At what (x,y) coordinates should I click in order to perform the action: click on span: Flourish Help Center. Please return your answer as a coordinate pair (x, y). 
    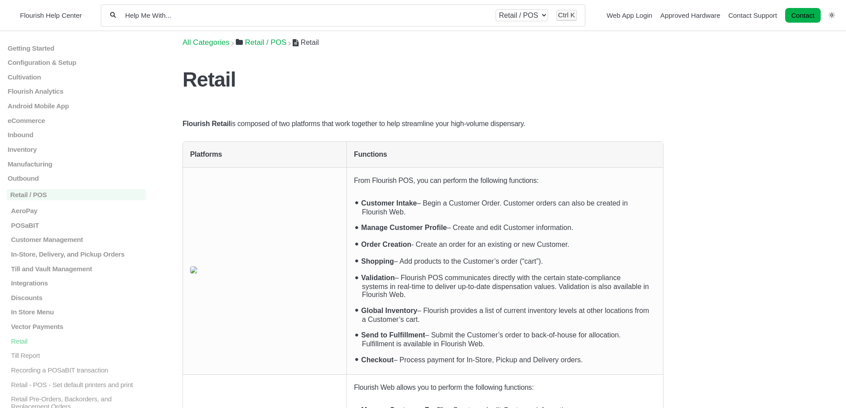
    Looking at the image, I should click on (51, 15).